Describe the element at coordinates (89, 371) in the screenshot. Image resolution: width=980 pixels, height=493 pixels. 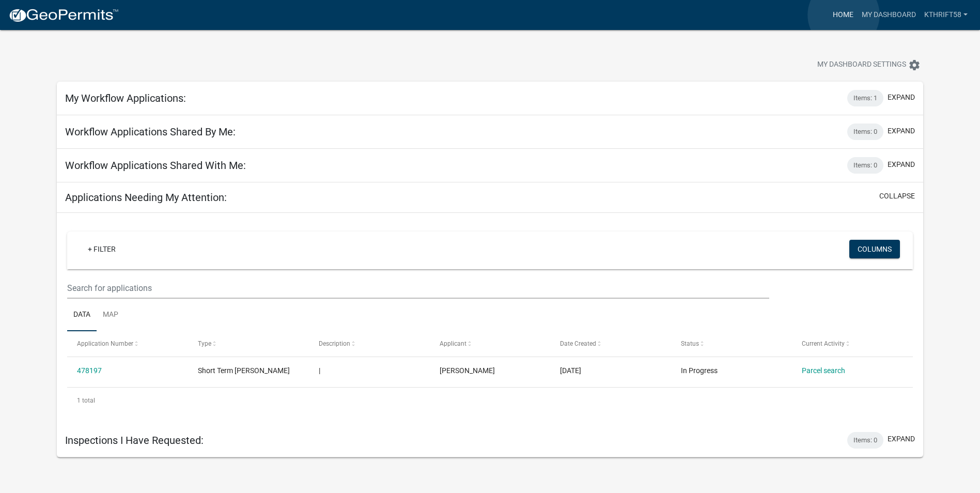
I see `a: 478197` at that location.